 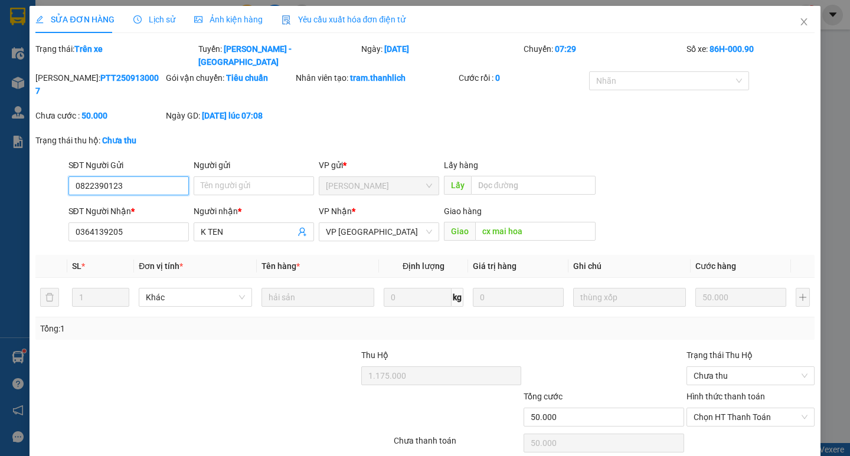 What do you see at coordinates (89, 49) in the screenshot?
I see `b: Trên xe` at bounding box center [89, 49].